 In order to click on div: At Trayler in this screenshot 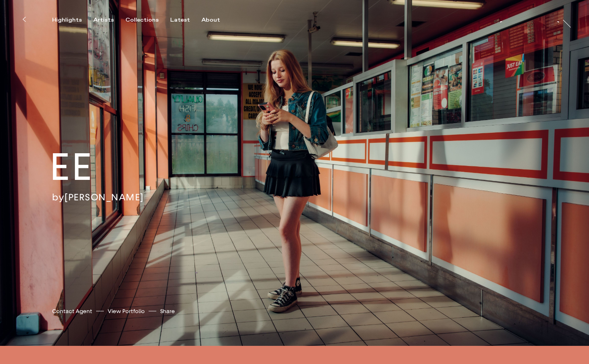, I will do `click(565, 48)`.